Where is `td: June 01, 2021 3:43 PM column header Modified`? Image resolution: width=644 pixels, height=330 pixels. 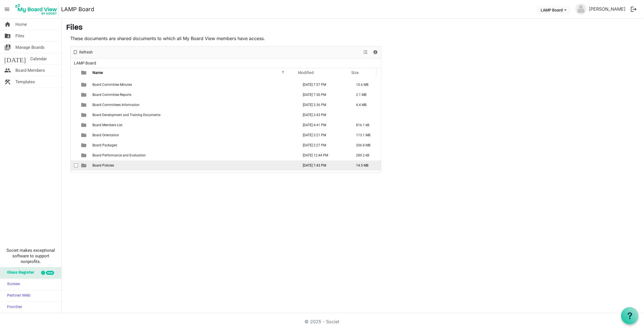
td: June 01, 2021 3:43 PM column header Modified is located at coordinates (324, 115).